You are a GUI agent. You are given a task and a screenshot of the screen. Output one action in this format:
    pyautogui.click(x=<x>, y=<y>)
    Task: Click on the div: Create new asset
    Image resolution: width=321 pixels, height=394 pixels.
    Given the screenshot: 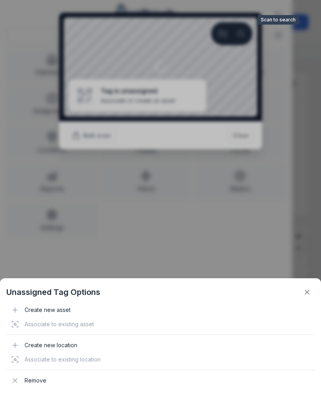 What is the action you would take?
    pyautogui.click(x=161, y=310)
    